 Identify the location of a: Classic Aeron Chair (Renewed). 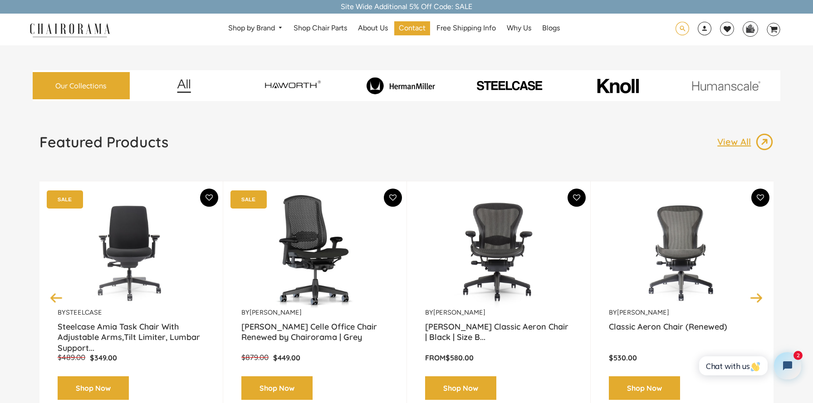
(682, 333).